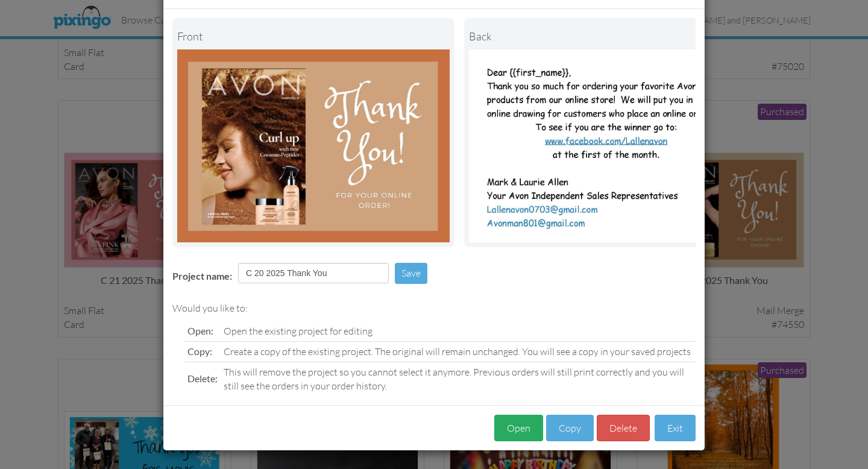  I want to click on input: Enter project name, so click(313, 273).